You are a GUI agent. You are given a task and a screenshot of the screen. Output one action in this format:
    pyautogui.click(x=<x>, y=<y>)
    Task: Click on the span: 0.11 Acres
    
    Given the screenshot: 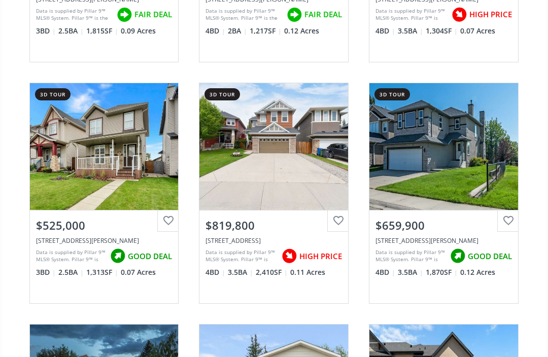 What is the action you would take?
    pyautogui.click(x=307, y=272)
    